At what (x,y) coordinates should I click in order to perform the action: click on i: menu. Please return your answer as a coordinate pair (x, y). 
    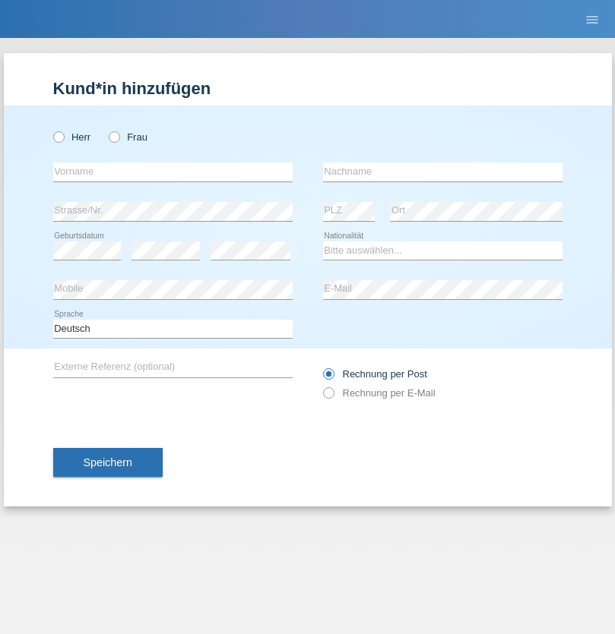
    Looking at the image, I should click on (592, 20).